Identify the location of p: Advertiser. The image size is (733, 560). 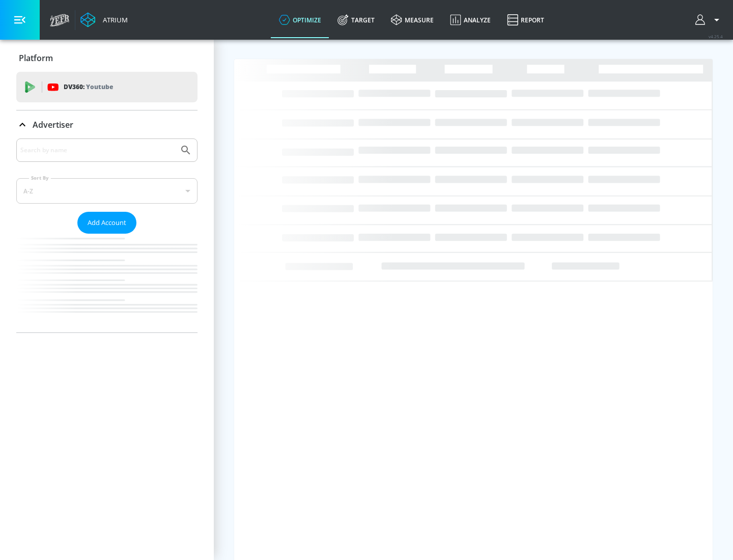
(53, 125).